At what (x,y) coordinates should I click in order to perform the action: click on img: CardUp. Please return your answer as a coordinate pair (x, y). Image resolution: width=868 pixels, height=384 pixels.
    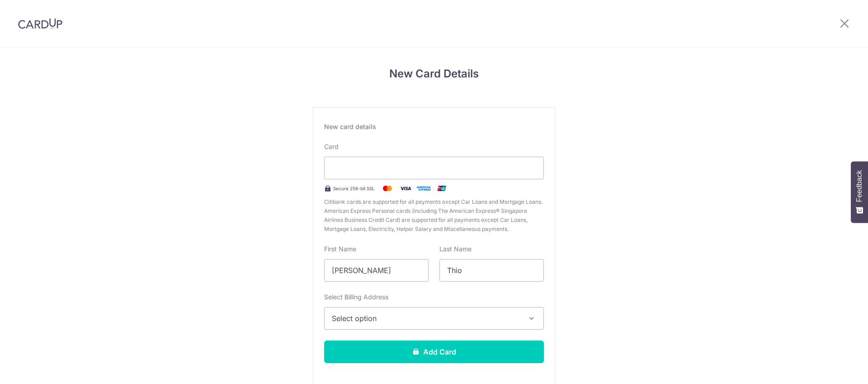
    Looking at the image, I should click on (40, 23).